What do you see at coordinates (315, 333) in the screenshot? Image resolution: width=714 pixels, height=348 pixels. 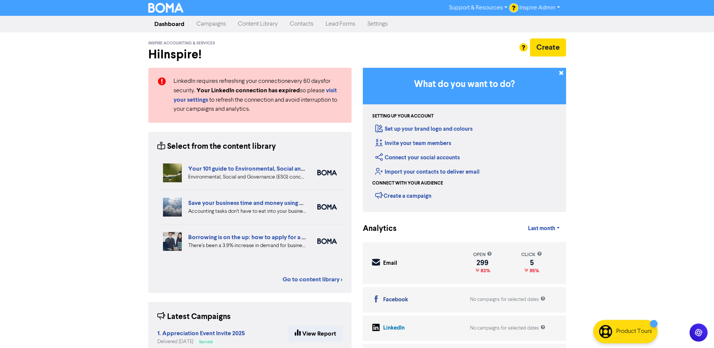 I see `a: View Report` at bounding box center [315, 333].